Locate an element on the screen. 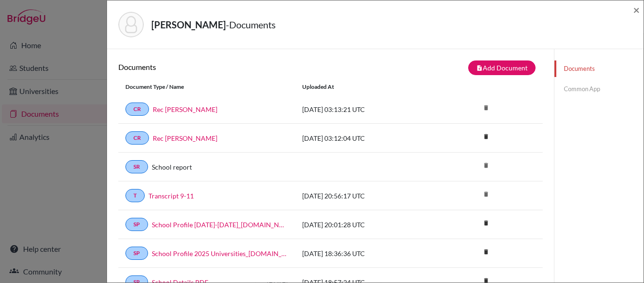  a: SR is located at coordinates (137, 167).